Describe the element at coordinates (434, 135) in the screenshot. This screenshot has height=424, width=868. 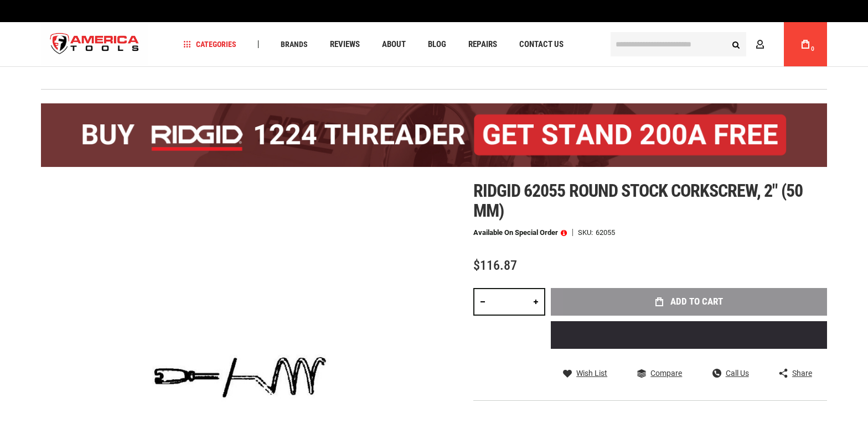
I see `img: BOGO: Buy the RIDGID® 1224 Threader (26092), get the 92467 200A Stand FREE!` at that location.